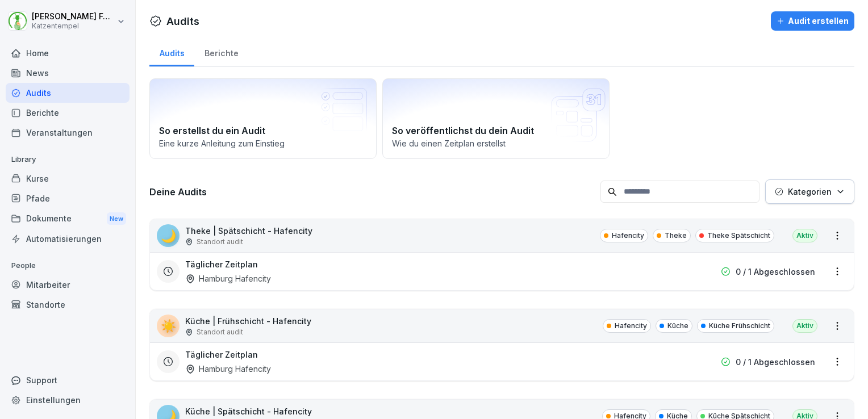  What do you see at coordinates (68, 198) in the screenshot?
I see `a: Pfade` at bounding box center [68, 198].